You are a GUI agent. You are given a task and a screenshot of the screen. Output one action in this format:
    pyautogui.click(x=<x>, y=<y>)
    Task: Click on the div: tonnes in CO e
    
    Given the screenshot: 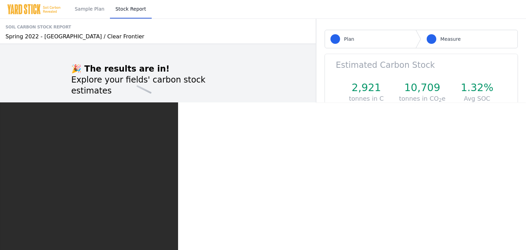 What is the action you would take?
    pyautogui.click(x=422, y=99)
    